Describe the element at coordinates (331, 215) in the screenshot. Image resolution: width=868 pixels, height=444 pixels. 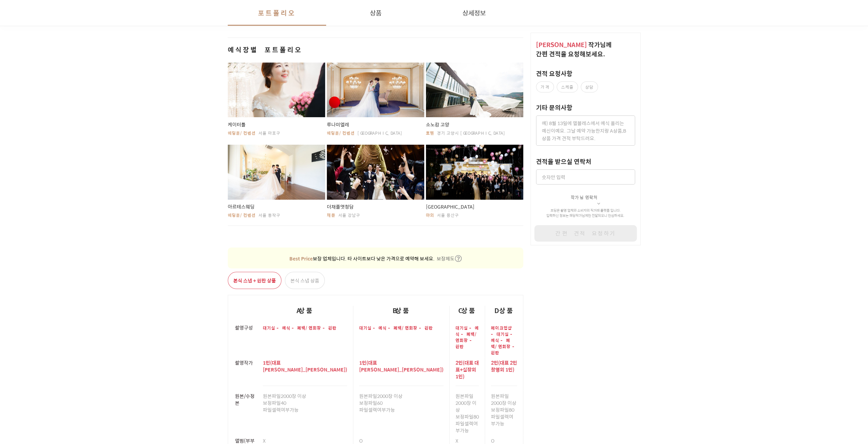
I see `span: 채플` at that location.